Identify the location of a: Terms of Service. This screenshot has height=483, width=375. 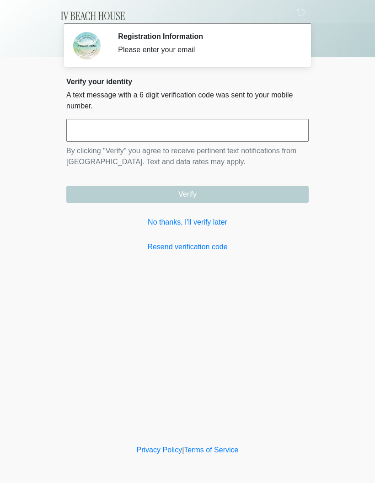
(211, 449).